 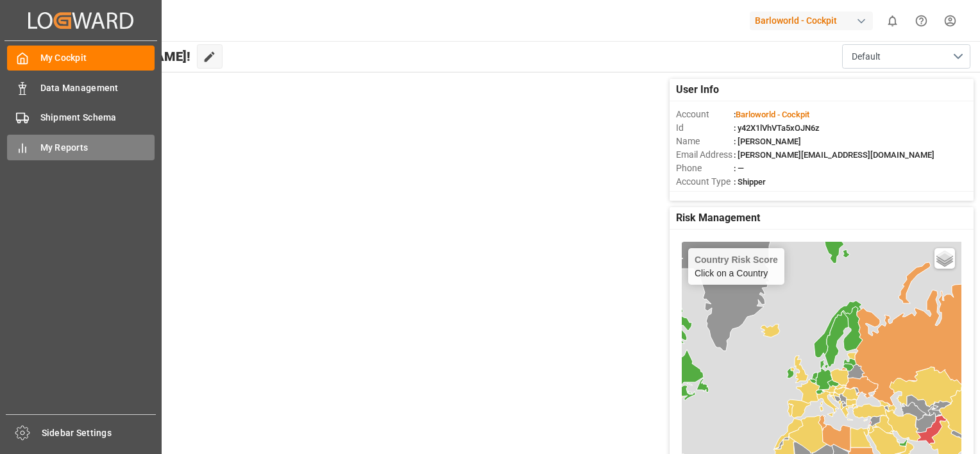 What do you see at coordinates (736, 266) in the screenshot?
I see `div: Click on a Country` at bounding box center [736, 266].